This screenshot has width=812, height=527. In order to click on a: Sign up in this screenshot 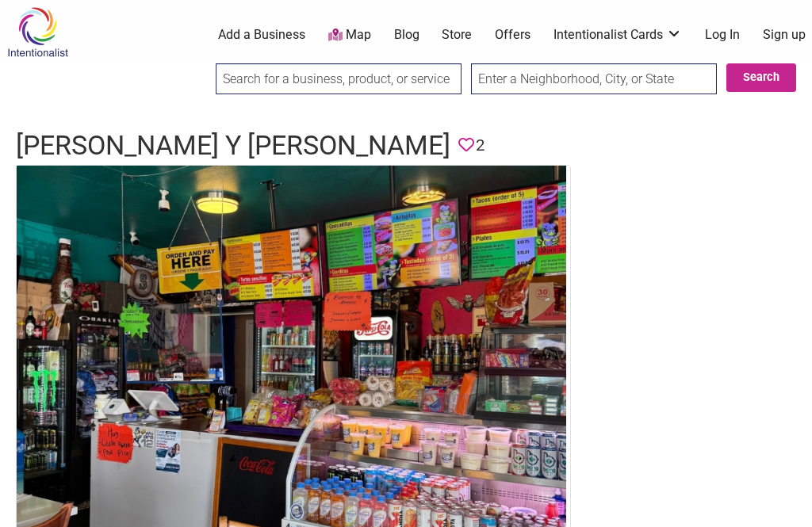, I will do `click(784, 35)`.